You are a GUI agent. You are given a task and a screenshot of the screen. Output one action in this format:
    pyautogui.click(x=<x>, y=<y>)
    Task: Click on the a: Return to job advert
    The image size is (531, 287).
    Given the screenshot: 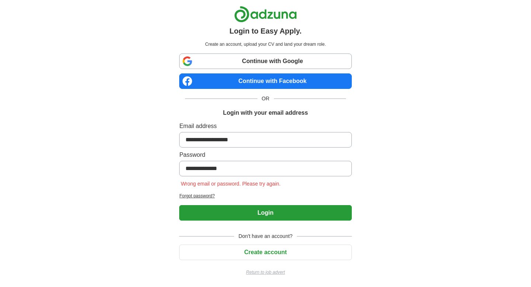 What is the action you would take?
    pyautogui.click(x=265, y=272)
    